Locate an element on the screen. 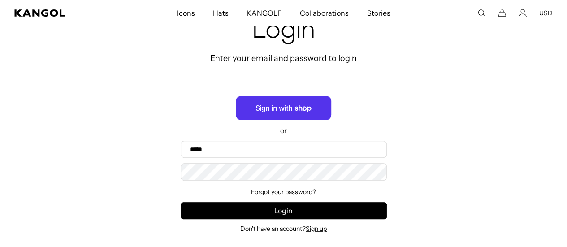 Image resolution: width=567 pixels, height=247 pixels. p: or is located at coordinates (284, 130).